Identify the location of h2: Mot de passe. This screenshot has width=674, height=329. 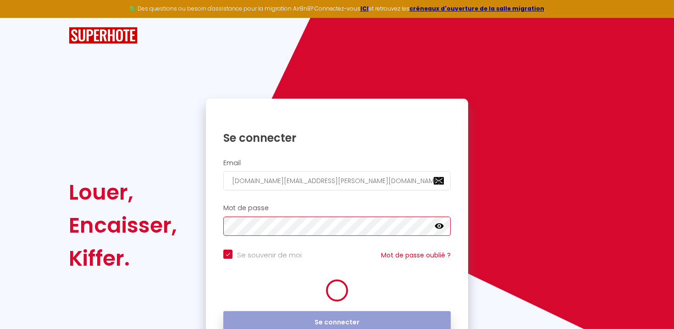
(337, 208).